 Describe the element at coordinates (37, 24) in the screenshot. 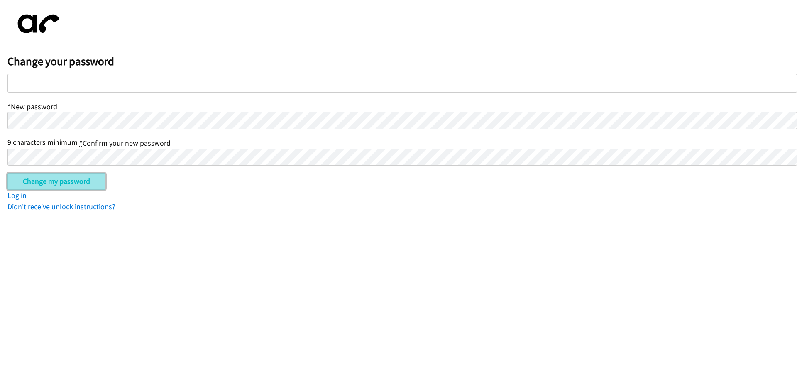

I see `img: aphone-8a226864a2ddd6a5e75d1ebefc011f4aa8f32683c2d82f3fb0802fe031f96514.svg` at that location.